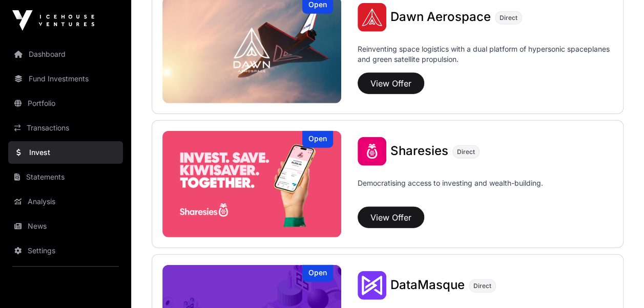 This screenshot has width=644, height=308. What do you see at coordinates (251, 184) in the screenshot?
I see `a: SharesiesOpen` at bounding box center [251, 184].